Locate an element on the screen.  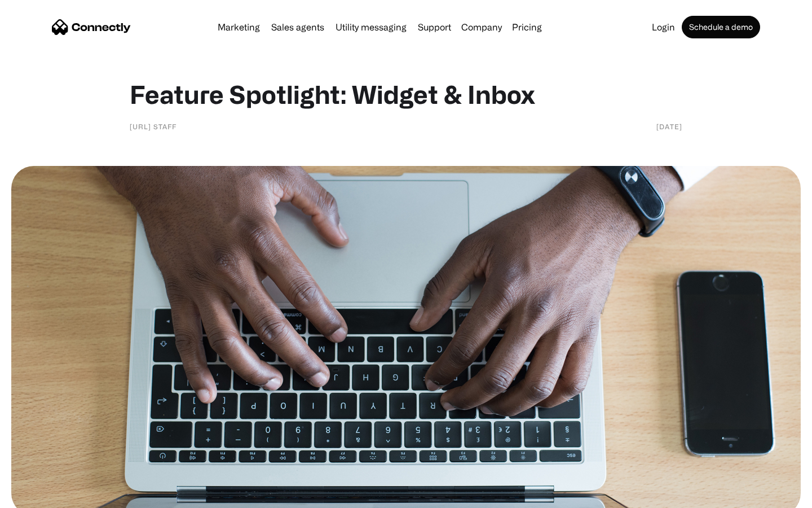
a: Utility messaging is located at coordinates (371, 27).